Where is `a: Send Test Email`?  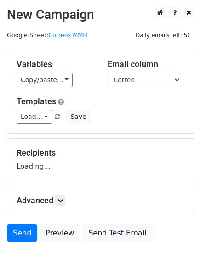 a: Send Test Email is located at coordinates (117, 233).